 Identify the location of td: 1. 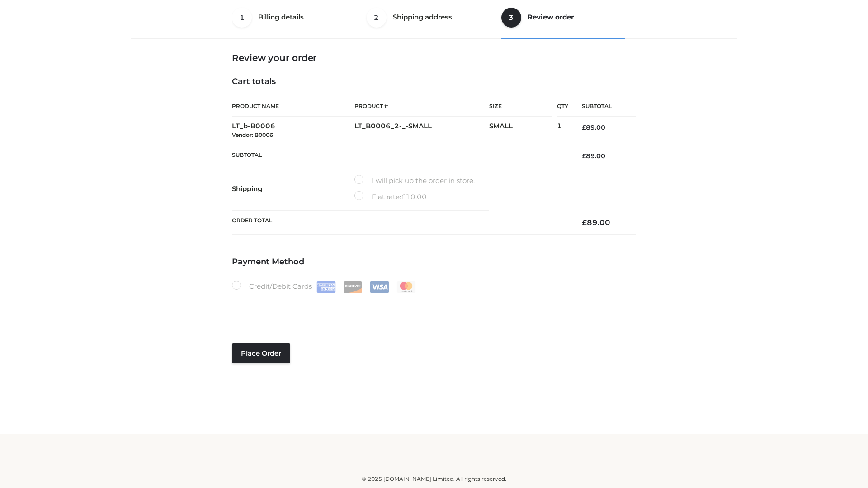
(563, 131).